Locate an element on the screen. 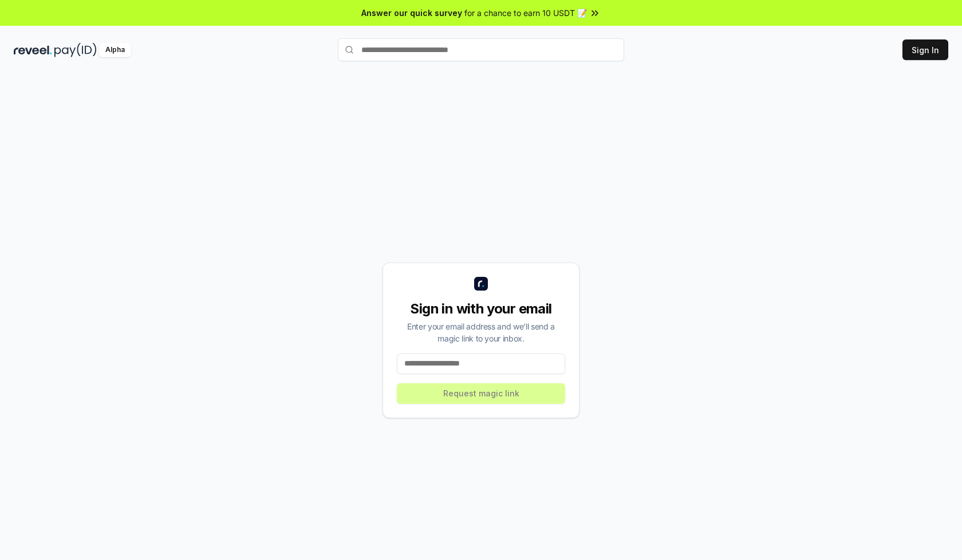 Image resolution: width=962 pixels, height=560 pixels. div: Alpha is located at coordinates (115, 50).